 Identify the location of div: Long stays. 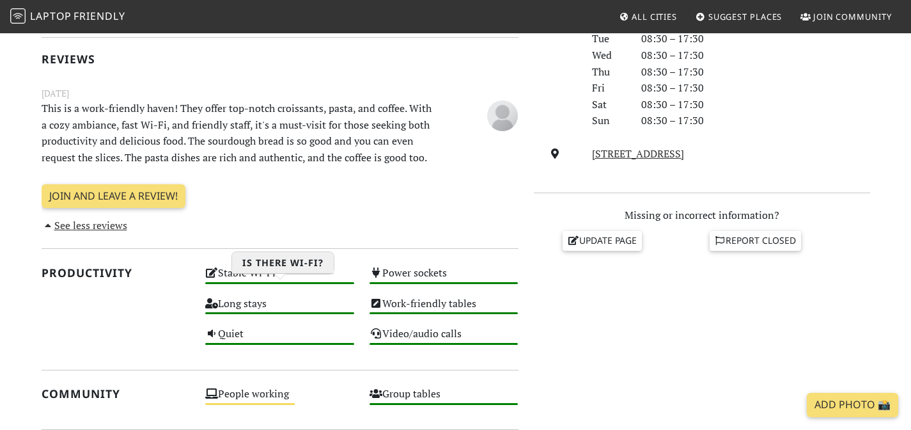
(279, 310).